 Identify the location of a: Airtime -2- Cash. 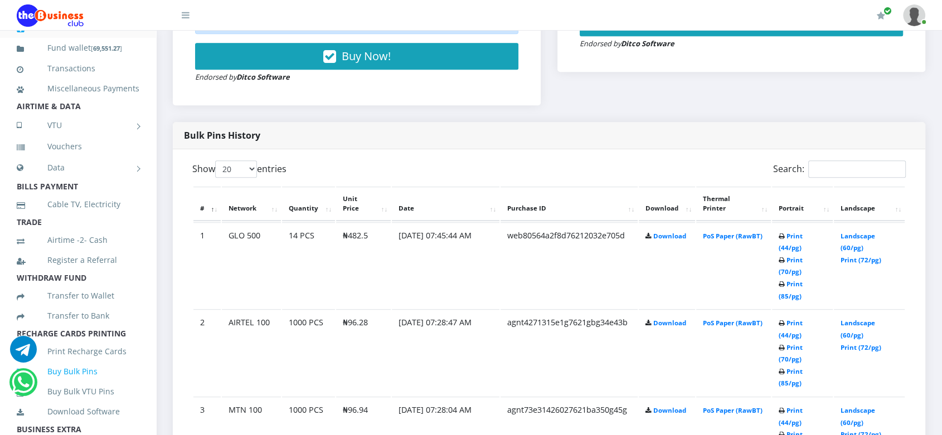
(78, 240).